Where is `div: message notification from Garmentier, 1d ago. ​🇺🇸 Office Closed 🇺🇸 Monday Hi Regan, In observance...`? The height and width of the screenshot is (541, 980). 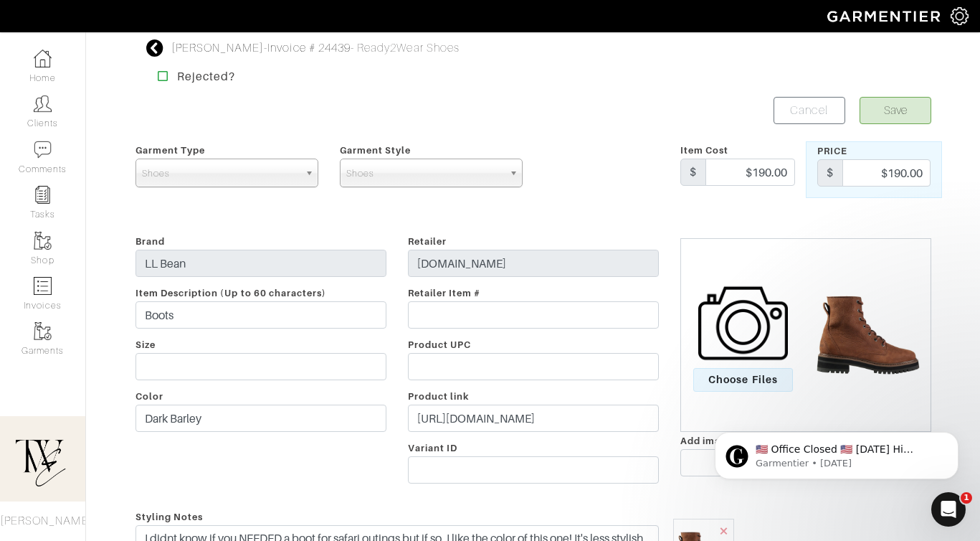 div: message notification from Garmentier, 1d ago. ​🇺🇸 Office Closed 🇺🇸 Monday Hi Regan, In observance... is located at coordinates (143, 54).